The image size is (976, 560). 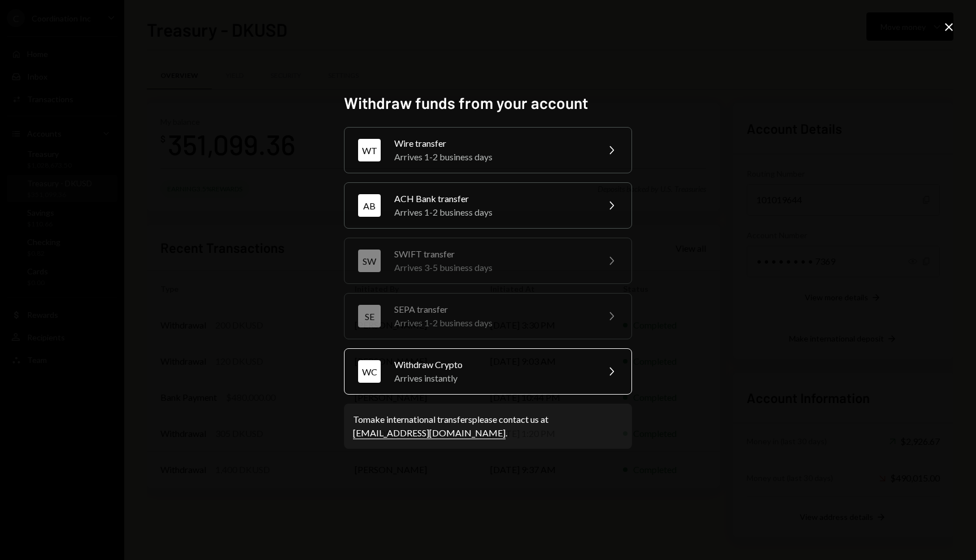 I want to click on div: SEPA transfer, so click(x=493, y=310).